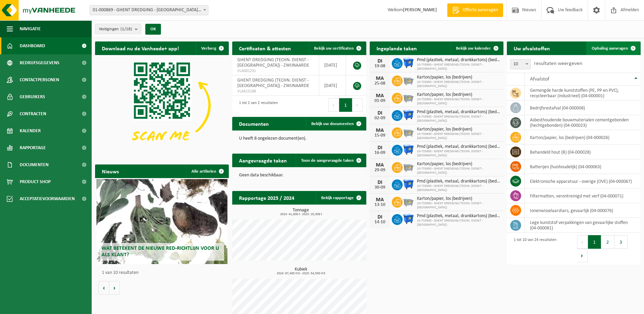  What do you see at coordinates (380, 101) in the screenshot?
I see `div: 01-09` at bounding box center [380, 101].